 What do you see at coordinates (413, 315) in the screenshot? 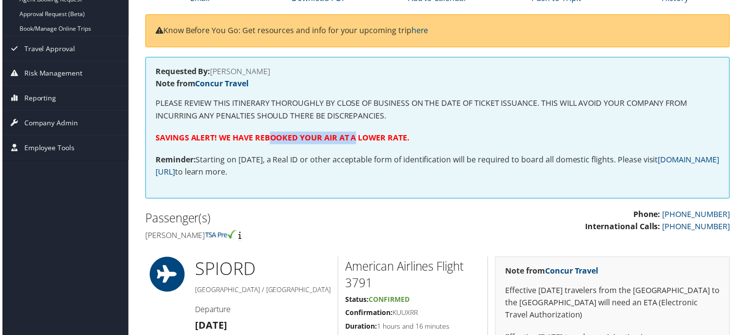
I see `h5: KUUXRR` at bounding box center [413, 315].